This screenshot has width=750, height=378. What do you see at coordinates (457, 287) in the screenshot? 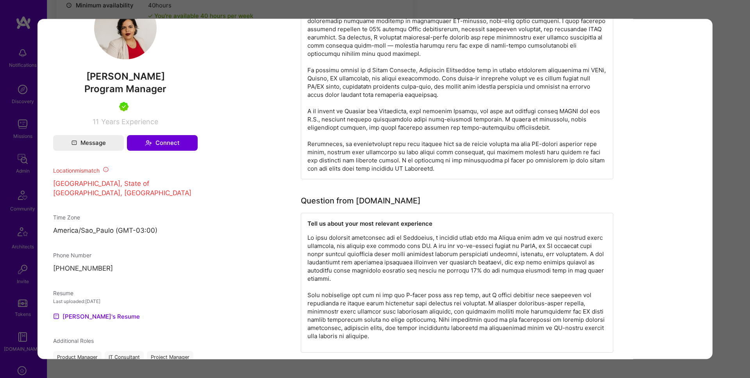
I see `p: Lo ipsu dolorsit ametconsec adi el Seddoeius, t incidid utlab etdo ma Aliqua enim adm ve qui nost...` at bounding box center [457, 287].